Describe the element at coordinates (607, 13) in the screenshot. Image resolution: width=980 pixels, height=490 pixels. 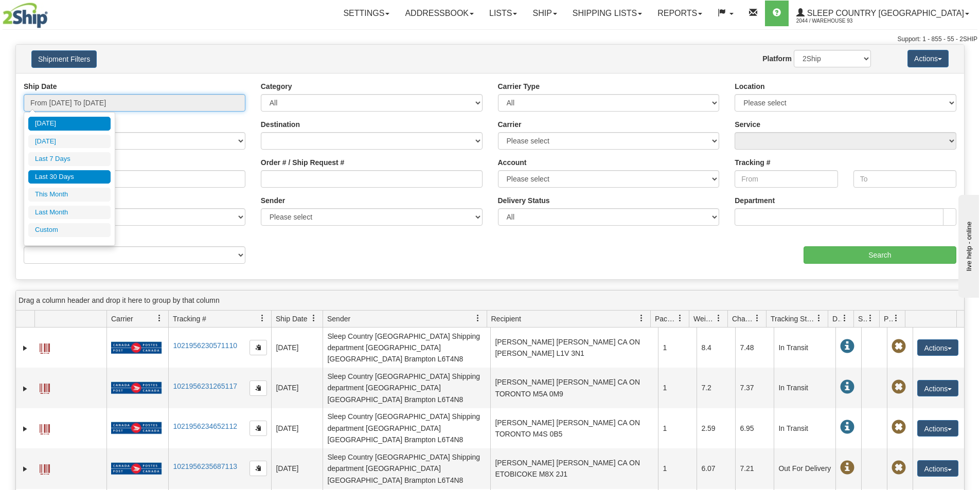
I see `a: Shipping lists` at that location.